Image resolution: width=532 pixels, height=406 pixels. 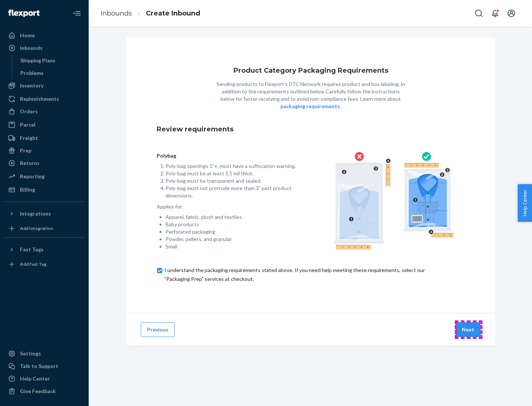 I want to click on a: Prep, so click(x=44, y=151).